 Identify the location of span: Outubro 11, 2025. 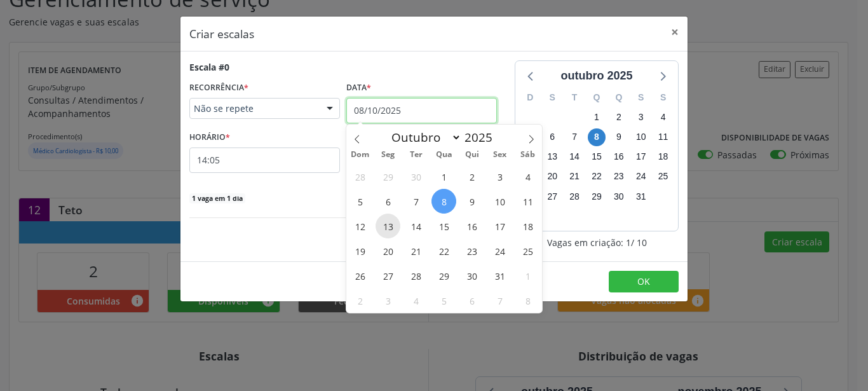
(527, 201).